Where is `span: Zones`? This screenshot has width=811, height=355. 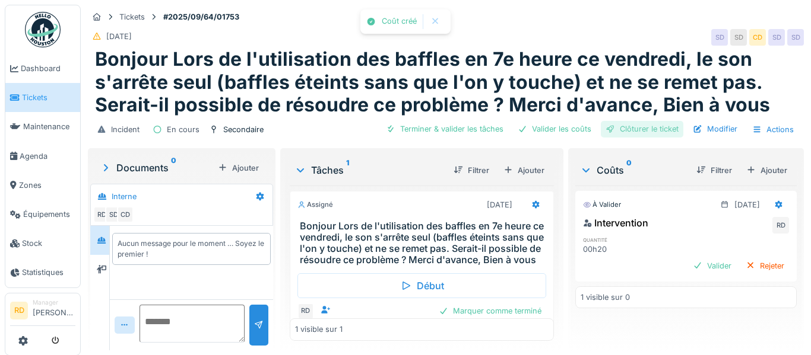 span: Zones is located at coordinates (47, 185).